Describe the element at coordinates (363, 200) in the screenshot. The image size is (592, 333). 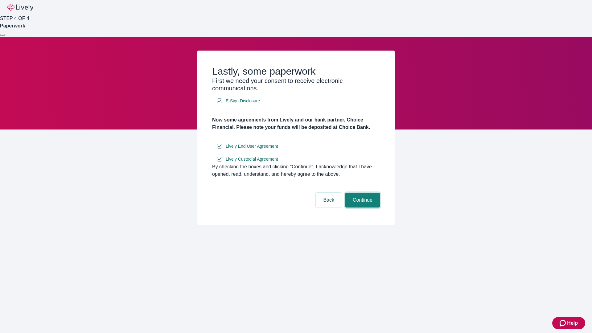
I see `button: Continue` at that location.